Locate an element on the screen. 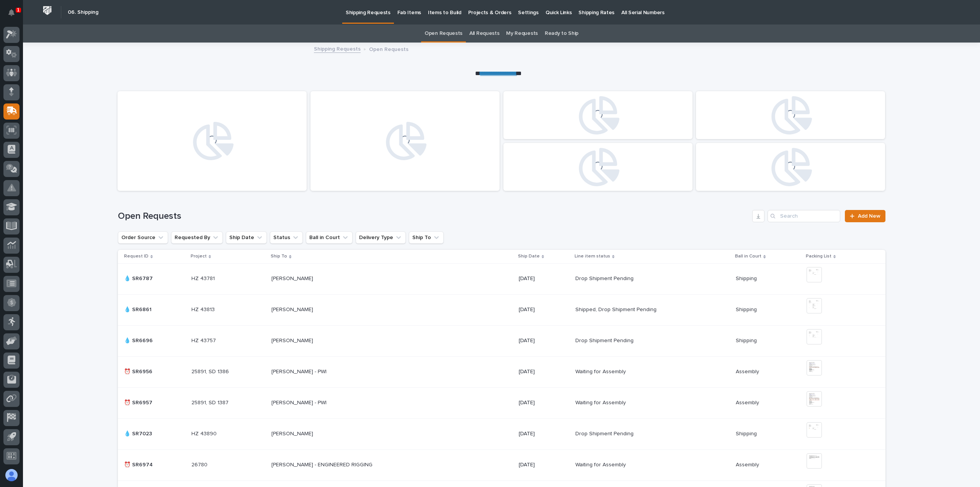  a: Ready to Ship is located at coordinates (562, 33).